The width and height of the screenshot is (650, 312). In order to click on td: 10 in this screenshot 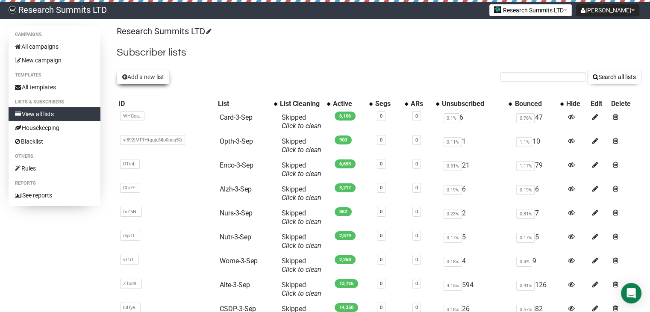, I will do `click(539, 146)`.